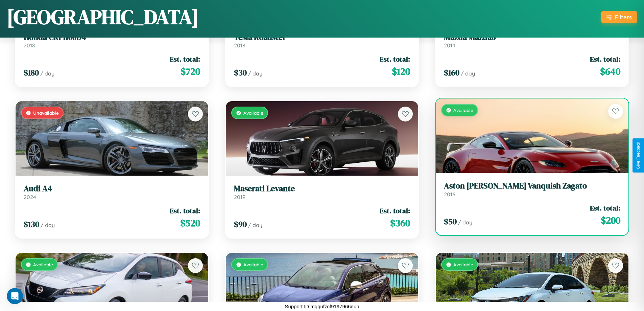 The width and height of the screenshot is (644, 311). What do you see at coordinates (32, 224) in the screenshot?
I see `span: $ 130` at bounding box center [32, 224].